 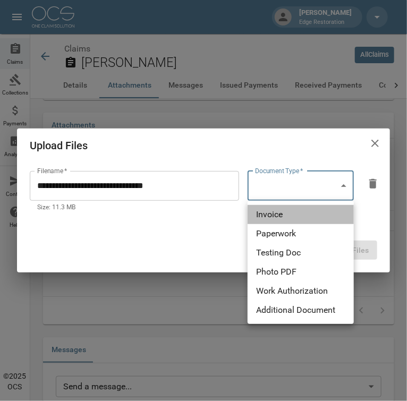 What do you see at coordinates (301, 272) in the screenshot?
I see `li: Photo PDF` at bounding box center [301, 272].